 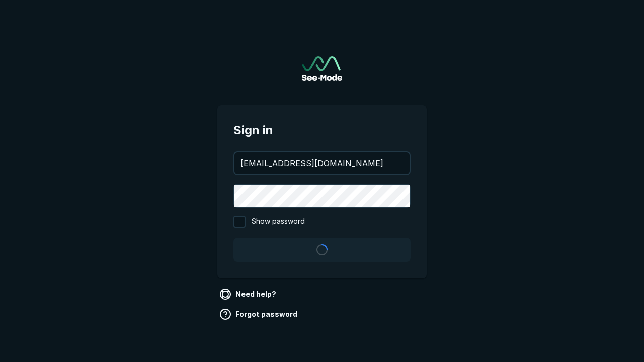 I want to click on input: your@email.com, so click(x=322, y=163).